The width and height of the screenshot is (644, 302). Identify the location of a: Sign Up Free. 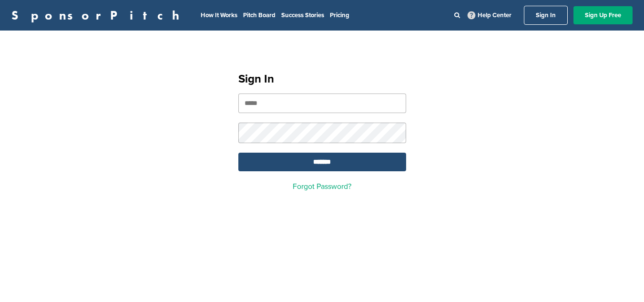
(603, 15).